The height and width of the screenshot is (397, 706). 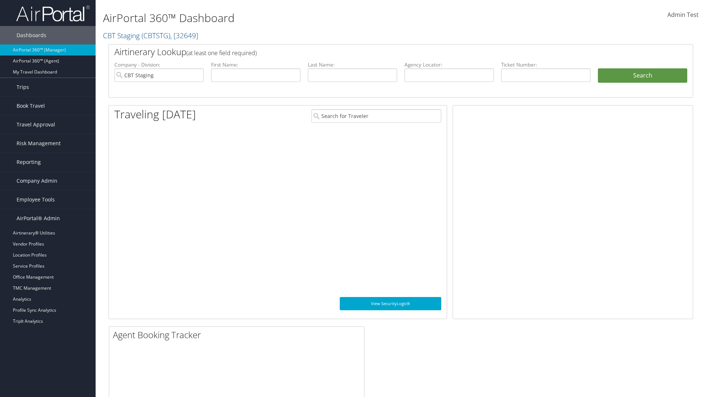 What do you see at coordinates (256, 65) in the screenshot?
I see `label: First Name:` at bounding box center [256, 65].